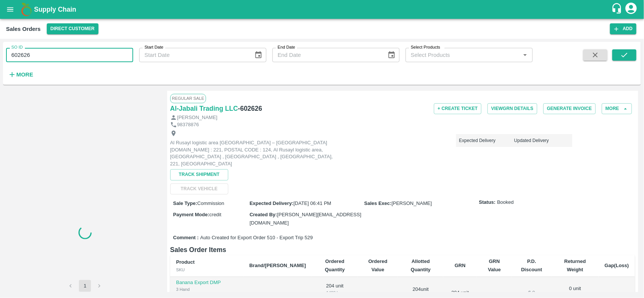 This screenshot has width=644, height=298. I want to click on div: account of current user, so click(631, 9).